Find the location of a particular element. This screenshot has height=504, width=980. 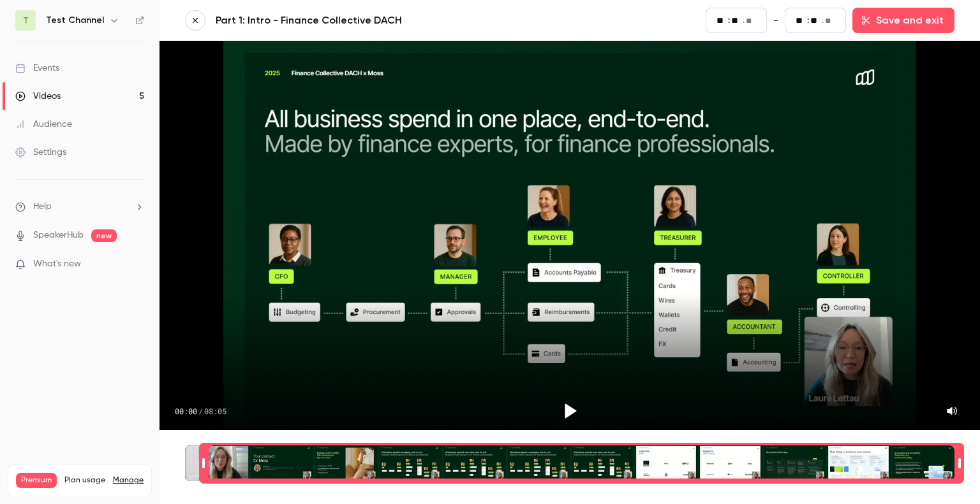

div: Time range seconds start time is located at coordinates (203, 464).